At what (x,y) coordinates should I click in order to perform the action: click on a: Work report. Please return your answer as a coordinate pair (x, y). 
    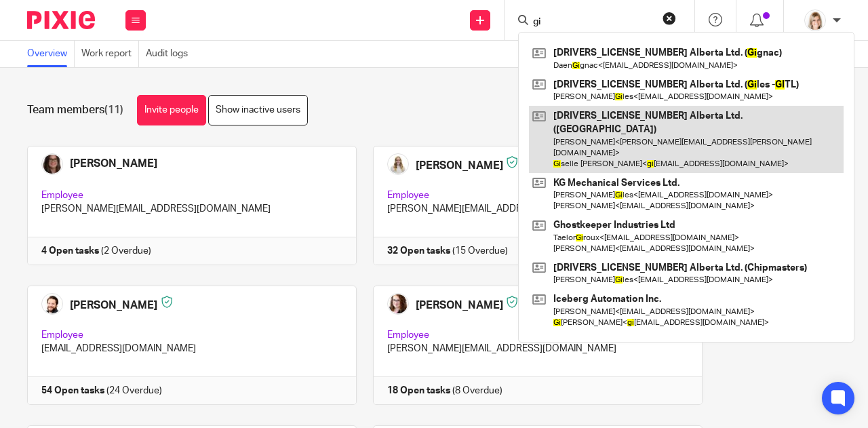
    Looking at the image, I should click on (110, 54).